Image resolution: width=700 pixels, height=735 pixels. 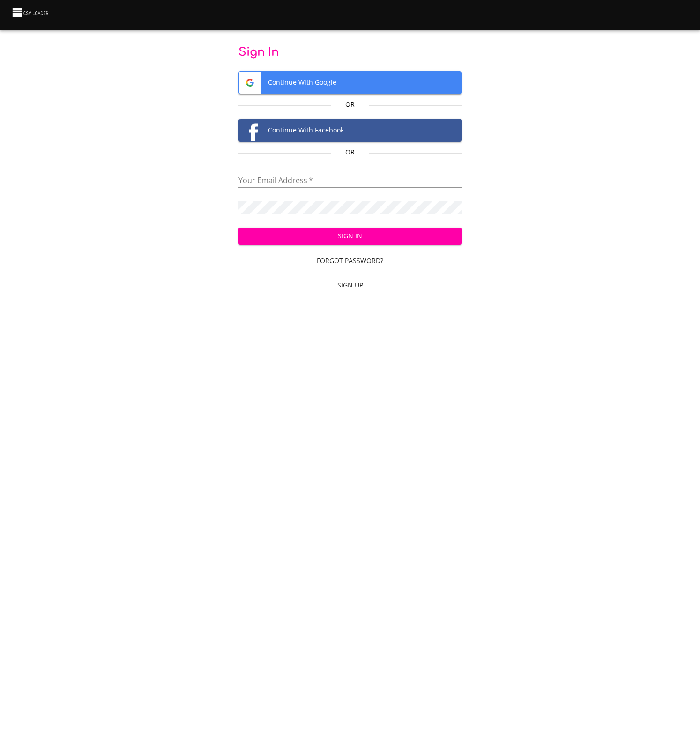 I want to click on button: Sign In, so click(x=350, y=236).